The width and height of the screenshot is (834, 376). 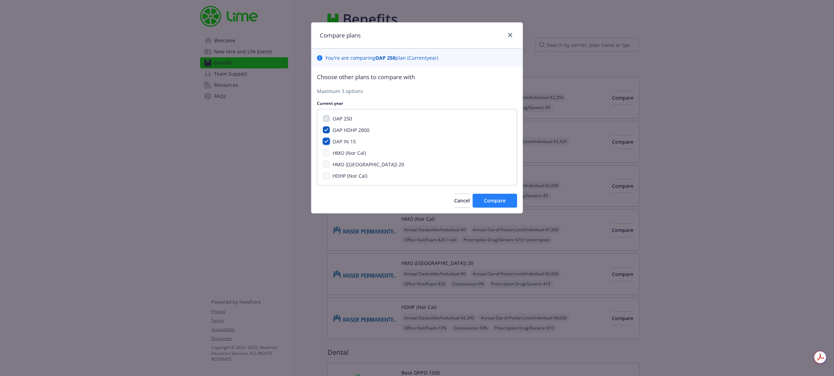 I want to click on h1: Compare plans, so click(x=340, y=35).